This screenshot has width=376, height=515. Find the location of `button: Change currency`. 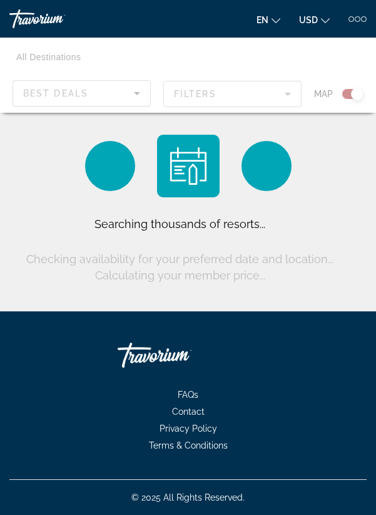

button: Change currency is located at coordinates (314, 19).